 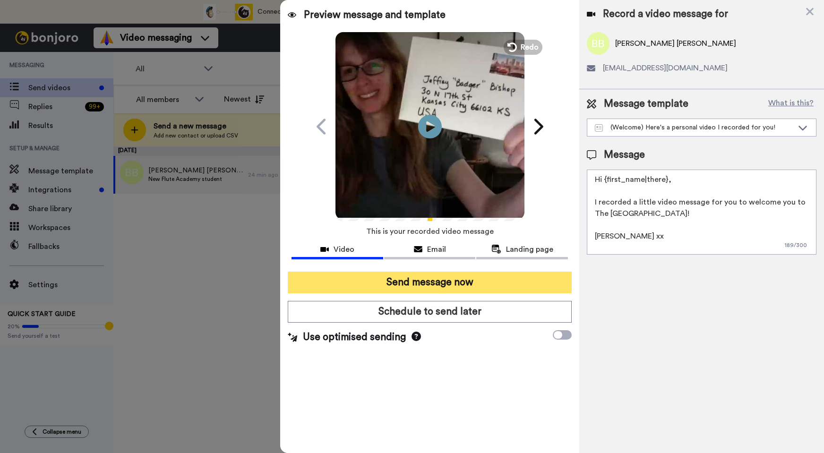 I want to click on span: Message template, so click(x=646, y=104).